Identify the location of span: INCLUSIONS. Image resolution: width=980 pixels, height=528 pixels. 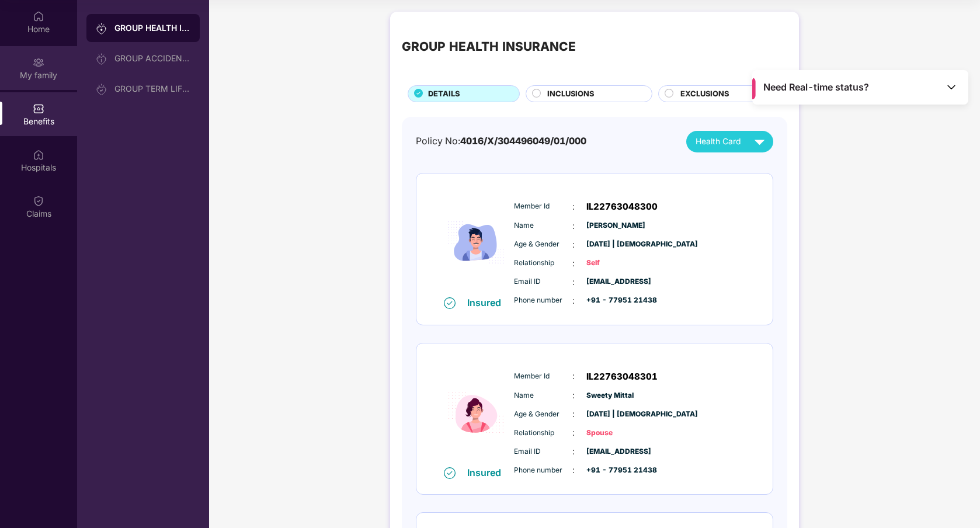
(571, 94).